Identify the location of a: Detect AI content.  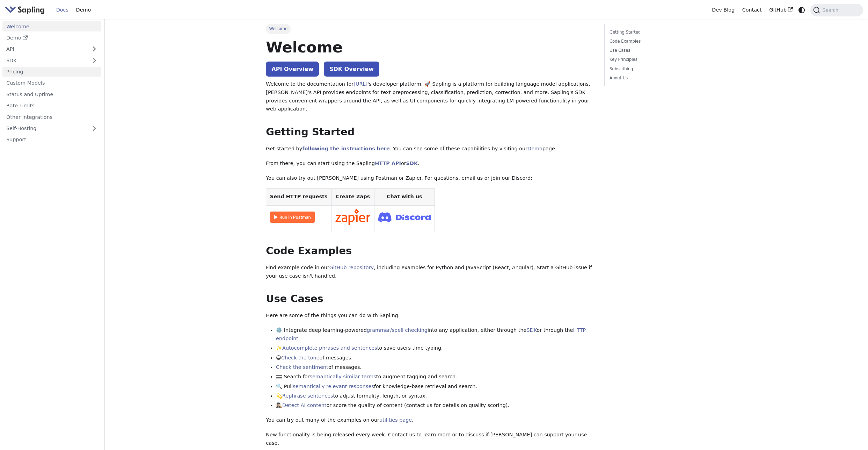
(304, 405).